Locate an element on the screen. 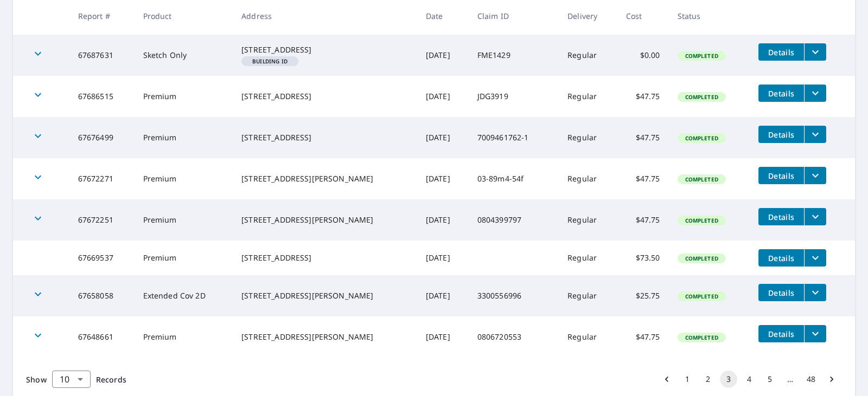 The height and width of the screenshot is (396, 868). td: $73.50 is located at coordinates (643, 258).